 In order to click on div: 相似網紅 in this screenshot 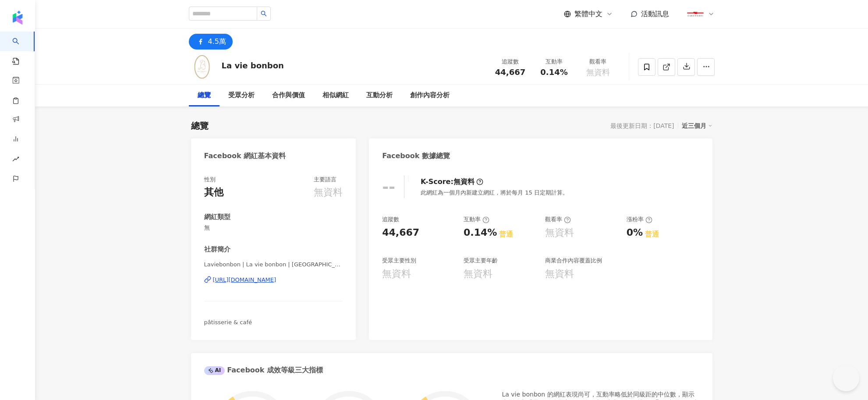, I will do `click(336, 96)`.